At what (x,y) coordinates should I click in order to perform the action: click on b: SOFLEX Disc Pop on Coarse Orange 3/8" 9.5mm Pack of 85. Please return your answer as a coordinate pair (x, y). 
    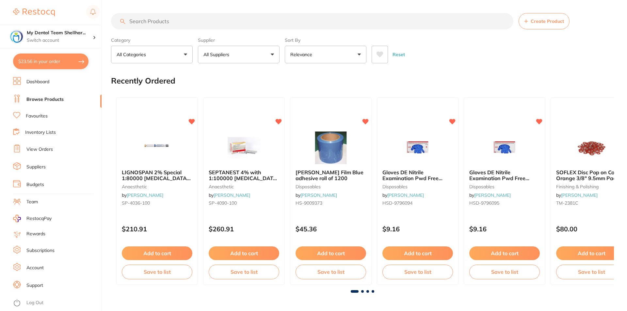
    Looking at the image, I should click on (591, 175).